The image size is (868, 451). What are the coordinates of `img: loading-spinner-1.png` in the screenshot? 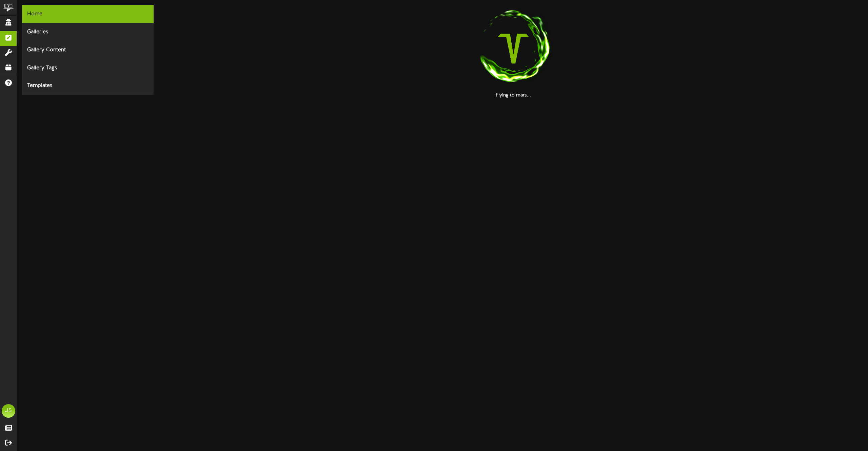 It's located at (513, 49).